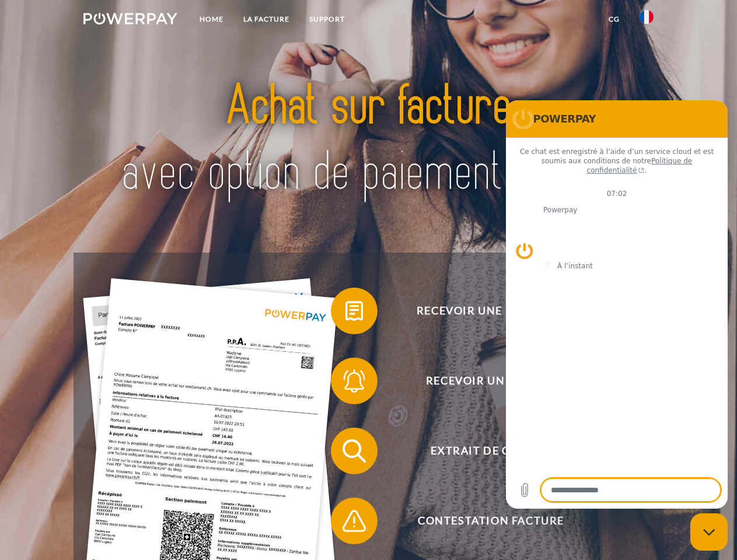  What do you see at coordinates (482, 380) in the screenshot?
I see `button: Recevoir un rappel?` at bounding box center [482, 380].